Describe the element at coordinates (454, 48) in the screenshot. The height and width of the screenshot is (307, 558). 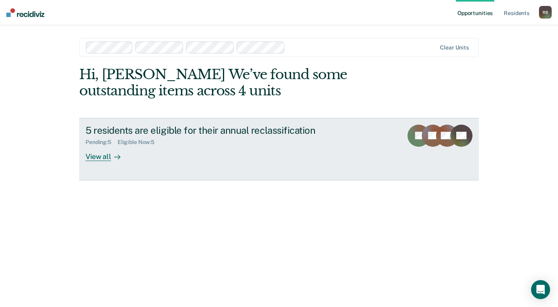
I see `div: Clear units` at that location.